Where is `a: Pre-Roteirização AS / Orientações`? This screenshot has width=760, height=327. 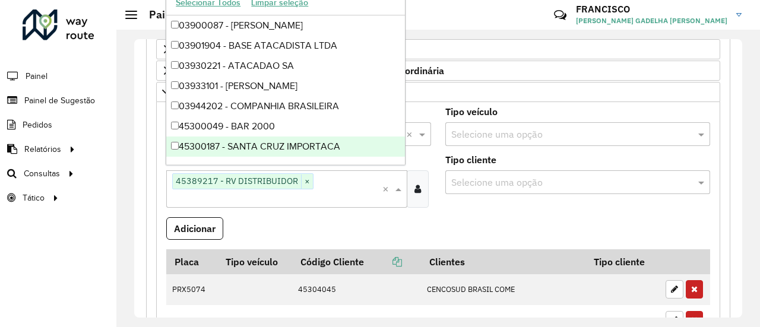 a: Pre-Roteirização AS / Orientações is located at coordinates (438, 92).